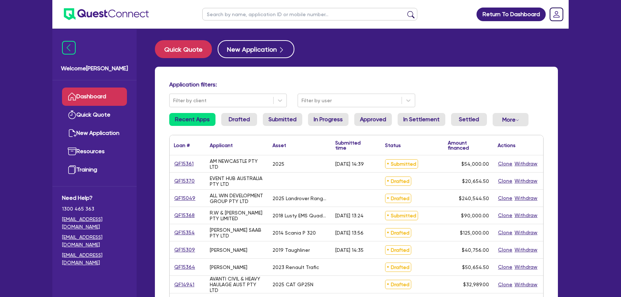 This screenshot has width=621, height=297. Describe the element at coordinates (221, 145) in the screenshot. I see `div: Applicant` at that location.